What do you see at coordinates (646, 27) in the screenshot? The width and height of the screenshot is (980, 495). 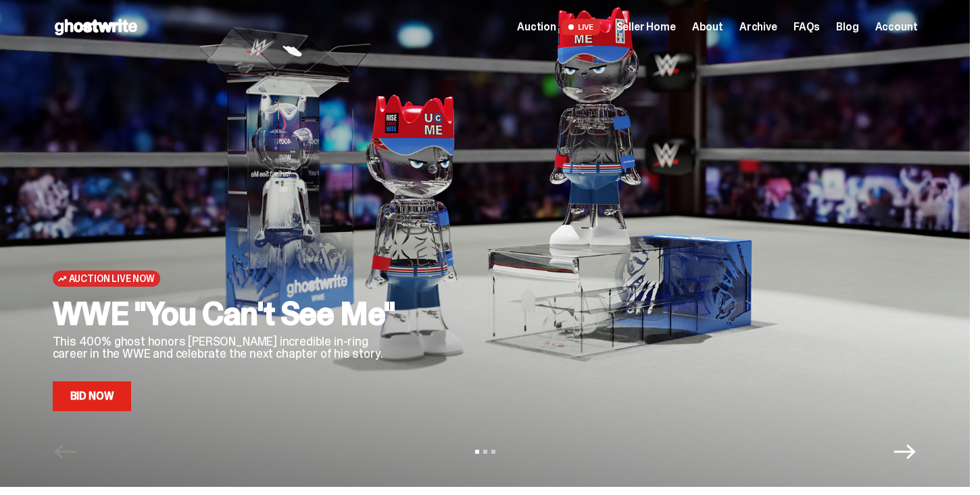 I see `a: Seller Home` at bounding box center [646, 27].